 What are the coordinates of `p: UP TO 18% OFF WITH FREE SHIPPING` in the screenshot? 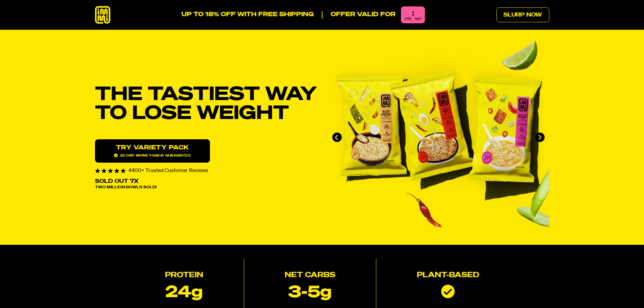 It's located at (248, 15).